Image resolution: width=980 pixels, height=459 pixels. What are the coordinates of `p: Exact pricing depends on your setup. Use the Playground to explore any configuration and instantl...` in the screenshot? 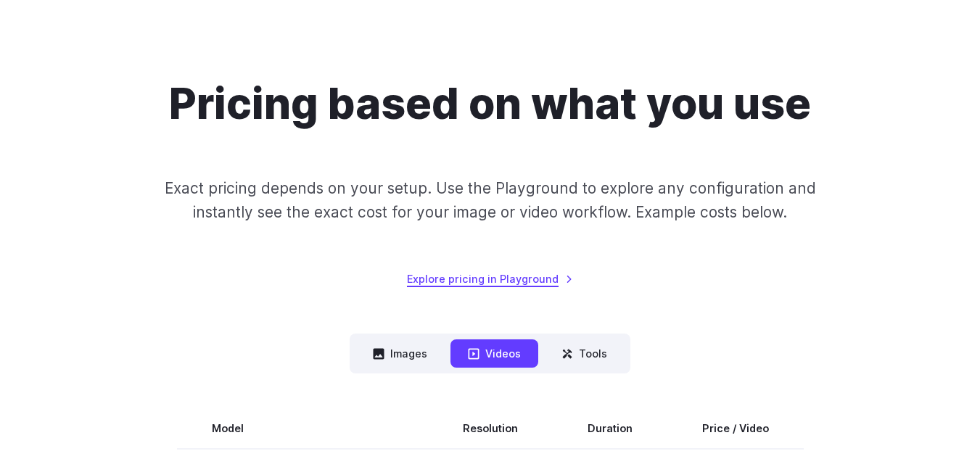 It's located at (490, 200).